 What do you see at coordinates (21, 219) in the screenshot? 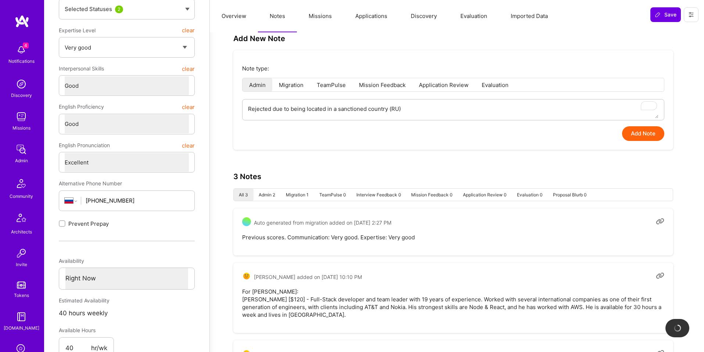
I see `img: Architects` at bounding box center [21, 219].